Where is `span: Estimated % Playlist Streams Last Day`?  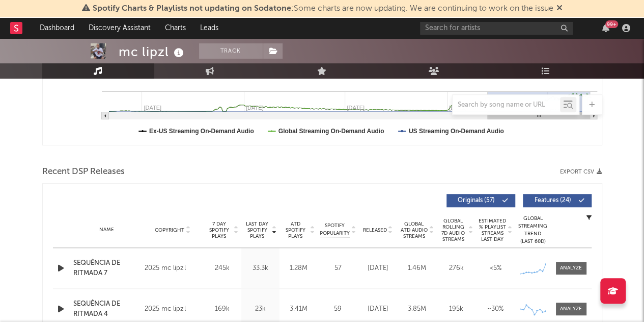
span: Estimated % Playlist Streams Last Day is located at coordinates (492, 230).